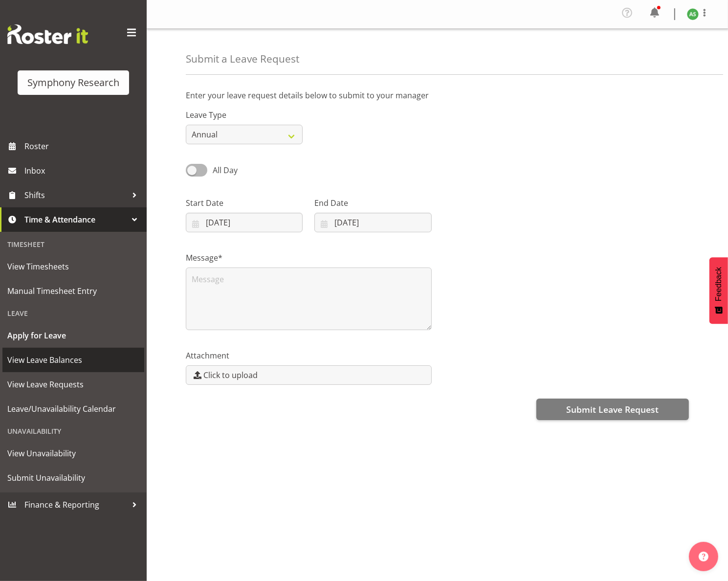 This screenshot has width=728, height=581. What do you see at coordinates (74, 336) in the screenshot?
I see `span: Apply for Leave` at bounding box center [74, 336].